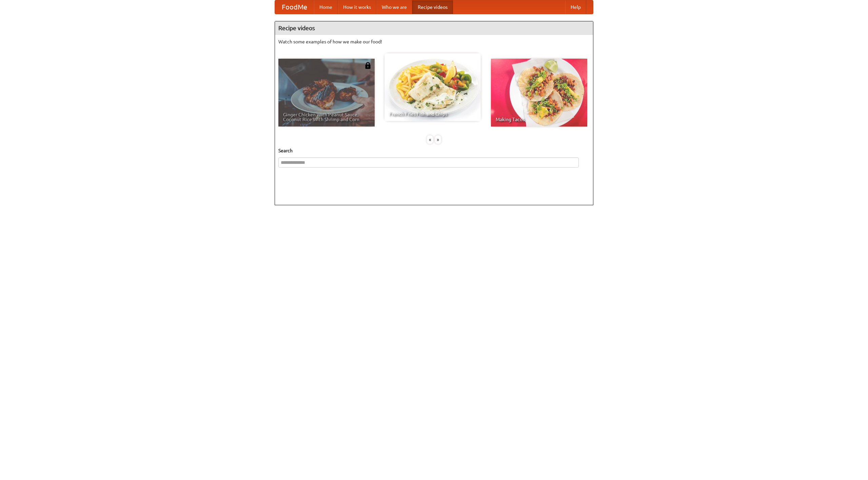 The width and height of the screenshot is (868, 480). What do you see at coordinates (357, 7) in the screenshot?
I see `a: How it works` at bounding box center [357, 7].